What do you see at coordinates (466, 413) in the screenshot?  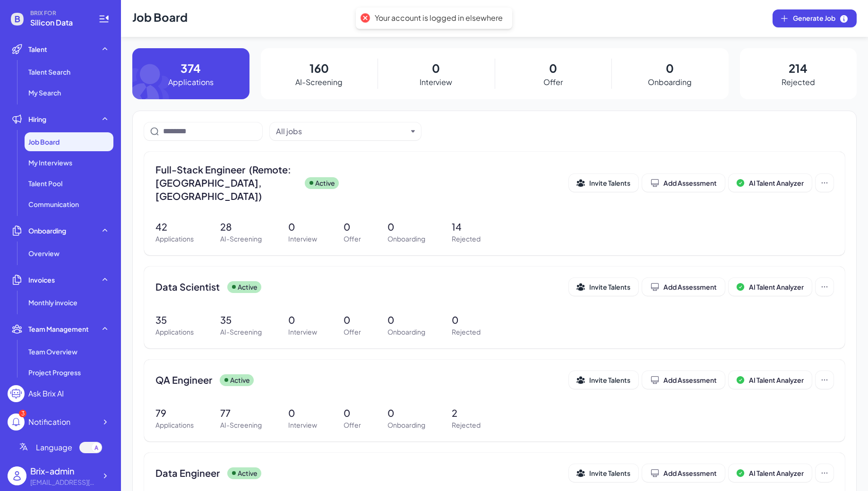 I see `p: 2` at bounding box center [466, 413].